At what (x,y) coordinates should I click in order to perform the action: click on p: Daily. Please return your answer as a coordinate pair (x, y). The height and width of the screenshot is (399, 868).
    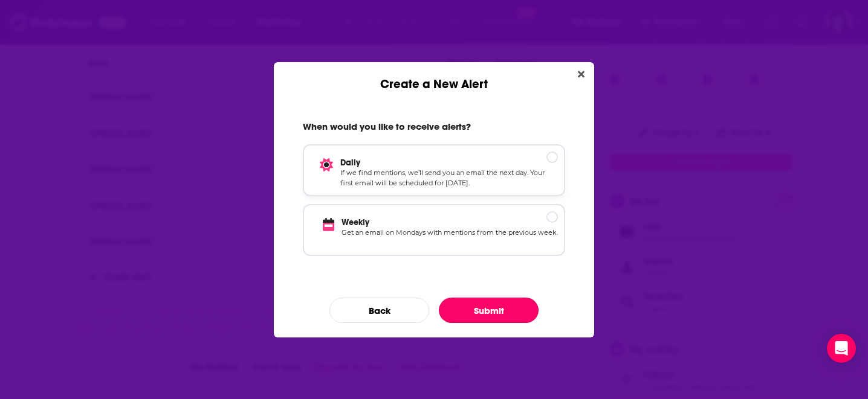
    Looking at the image, I should click on (449, 163).